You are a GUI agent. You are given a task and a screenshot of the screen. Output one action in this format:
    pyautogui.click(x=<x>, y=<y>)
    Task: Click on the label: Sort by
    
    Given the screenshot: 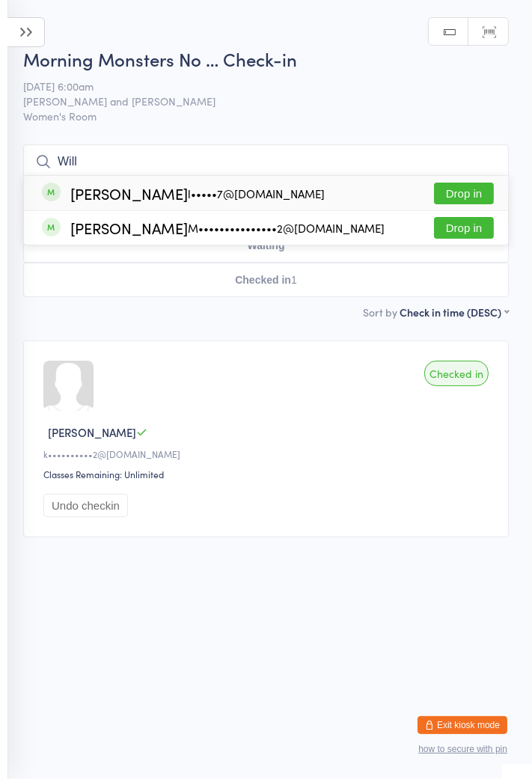 What is the action you would take?
    pyautogui.click(x=380, y=313)
    